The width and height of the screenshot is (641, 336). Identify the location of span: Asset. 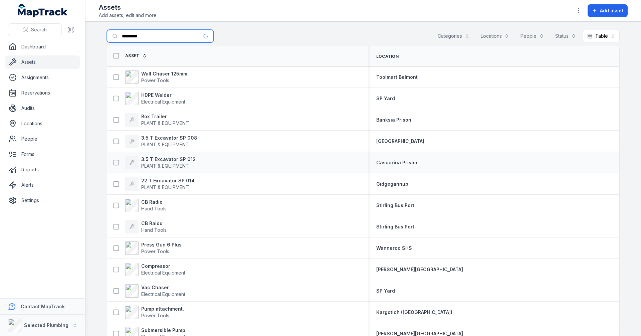
(132, 56).